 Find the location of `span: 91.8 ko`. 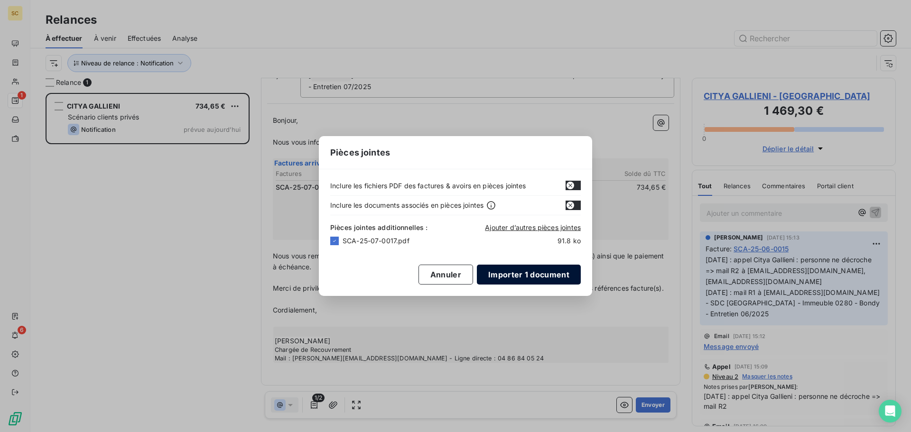

span: 91.8 ko is located at coordinates (552, 241).